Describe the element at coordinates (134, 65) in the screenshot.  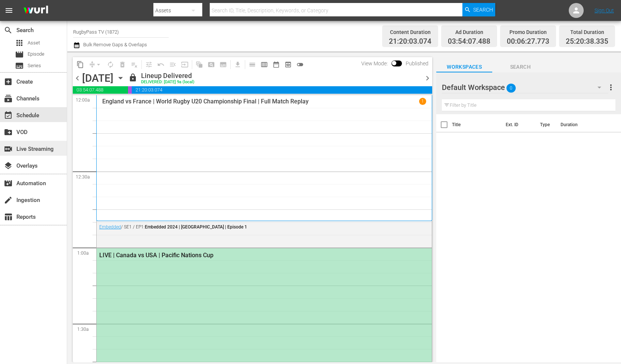
I see `span: Clear Lineup` at that location.